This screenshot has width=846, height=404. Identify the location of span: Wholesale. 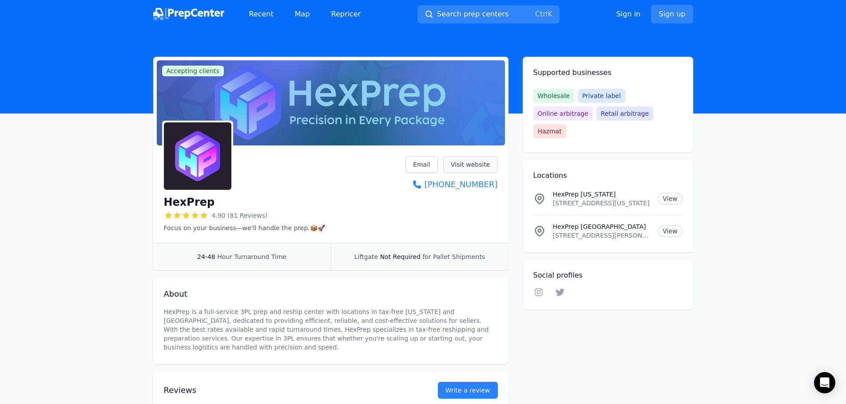
(554, 96).